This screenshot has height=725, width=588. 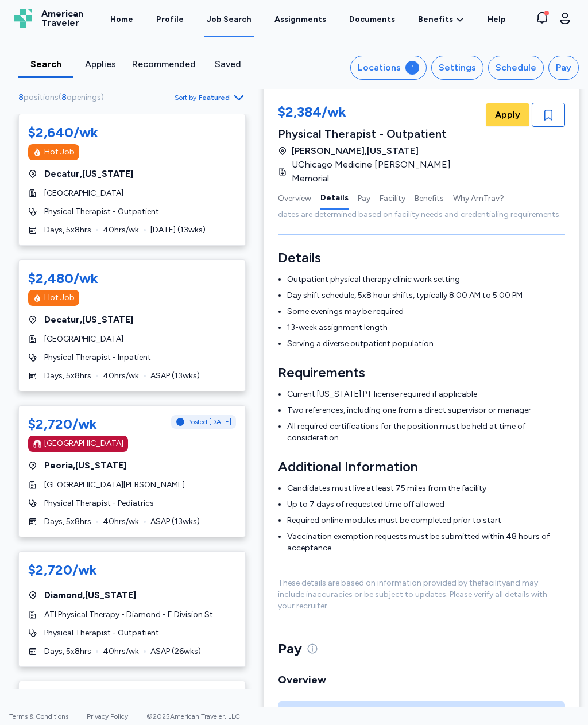 I want to click on li: Two references, including one from a direct supervisor or manager, so click(x=426, y=410).